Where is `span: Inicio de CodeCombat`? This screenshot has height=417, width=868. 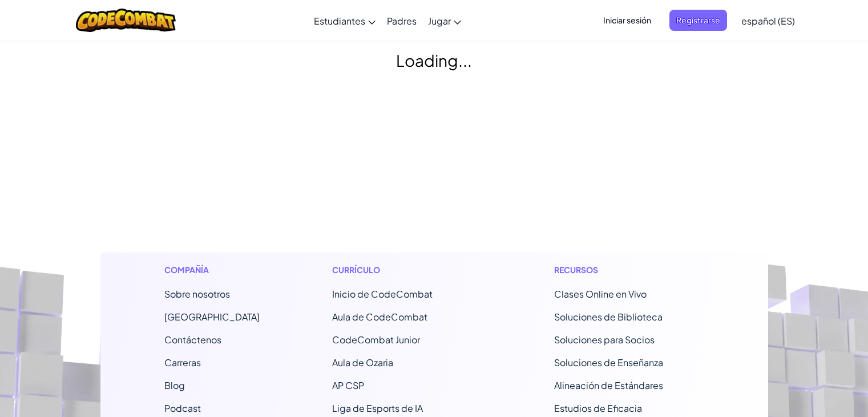 span: Inicio de CodeCombat is located at coordinates (382, 294).